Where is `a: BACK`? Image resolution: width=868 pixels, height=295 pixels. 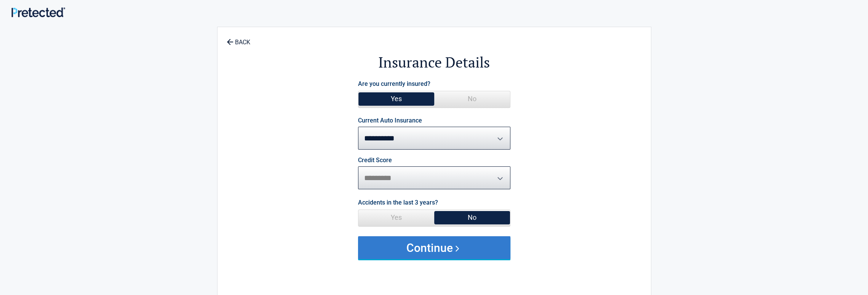
a: BACK is located at coordinates (238, 39).